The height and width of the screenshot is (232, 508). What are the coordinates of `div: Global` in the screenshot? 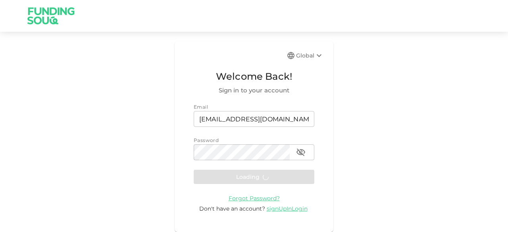 It's located at (310, 56).